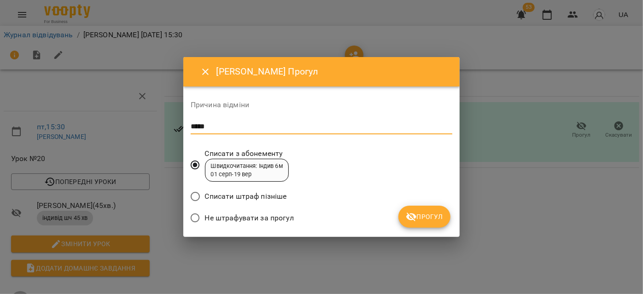 The width and height of the screenshot is (643, 294). I want to click on button: Close, so click(206, 72).